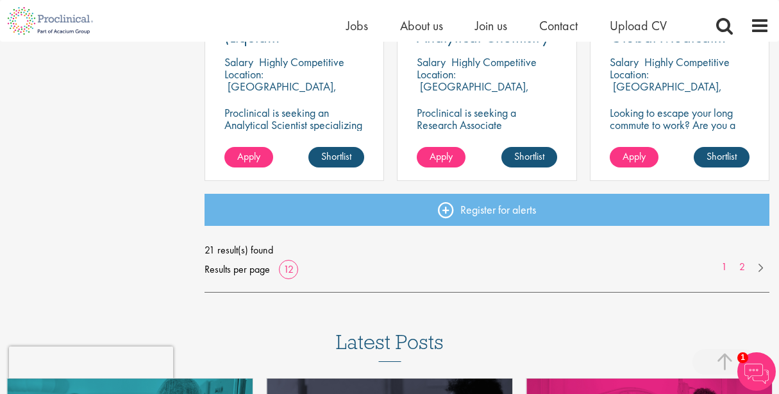 This screenshot has height=394, width=779. Describe the element at coordinates (487, 210) in the screenshot. I see `a: Register for alerts` at that location.